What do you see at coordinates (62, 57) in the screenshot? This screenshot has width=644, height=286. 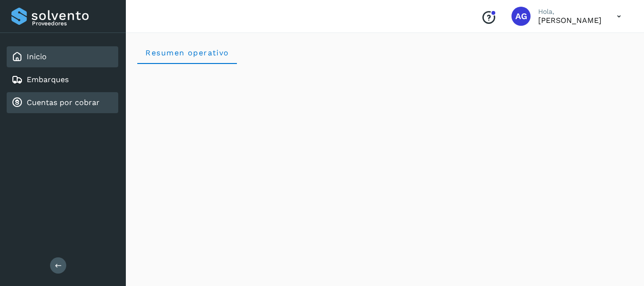 I see `div: Inicio` at bounding box center [62, 57].